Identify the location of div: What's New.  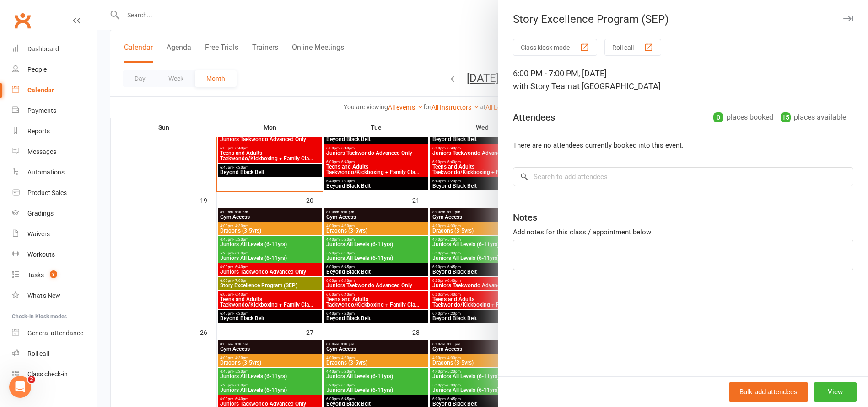
(44, 295).